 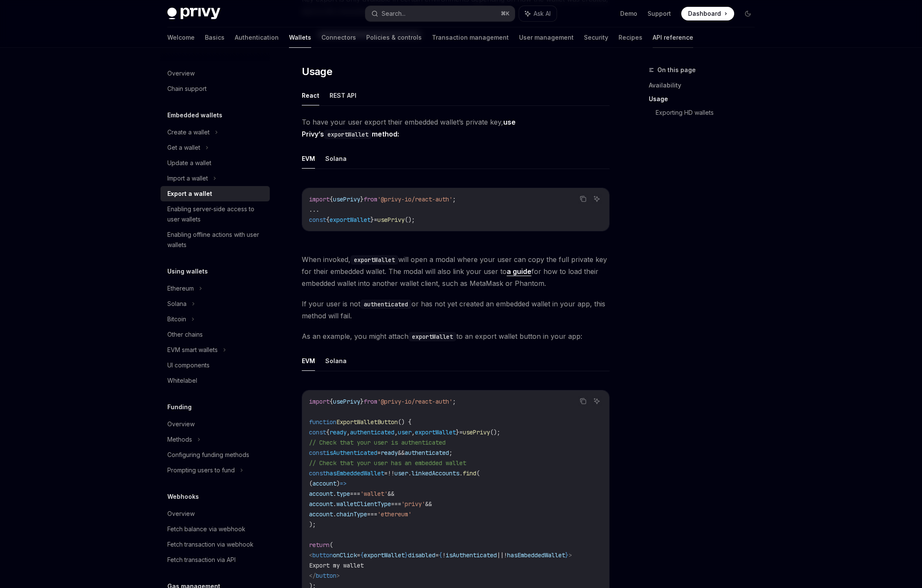 I want to click on div: Get a wallet, so click(x=183, y=148).